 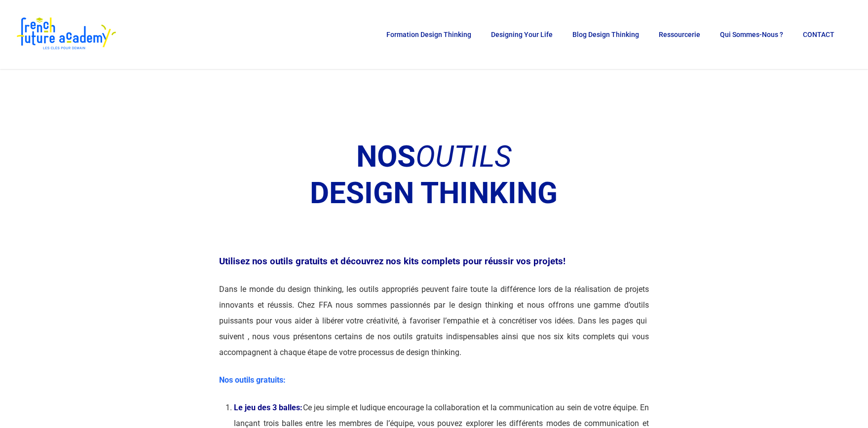 I want to click on span: CONTACT, so click(x=819, y=34).